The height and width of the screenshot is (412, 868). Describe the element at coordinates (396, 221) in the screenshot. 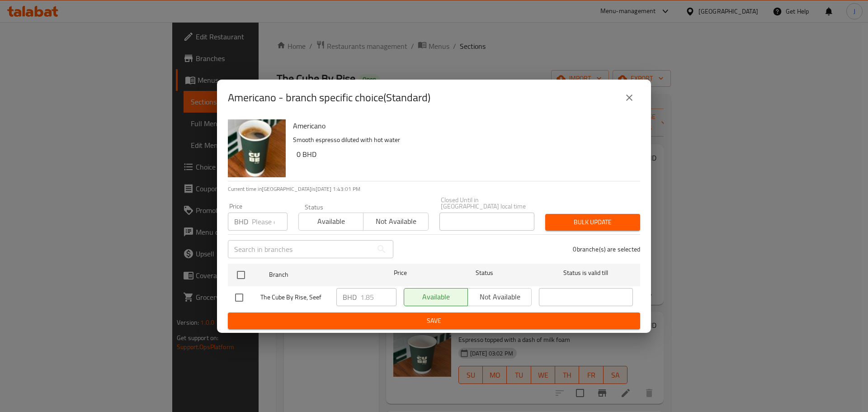

I see `button: Not available` at that location.